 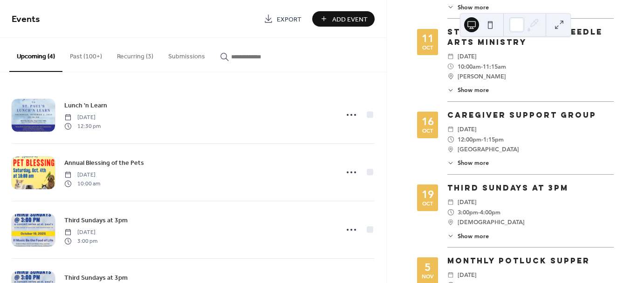 I want to click on button: Recurring (3), so click(x=135, y=54).